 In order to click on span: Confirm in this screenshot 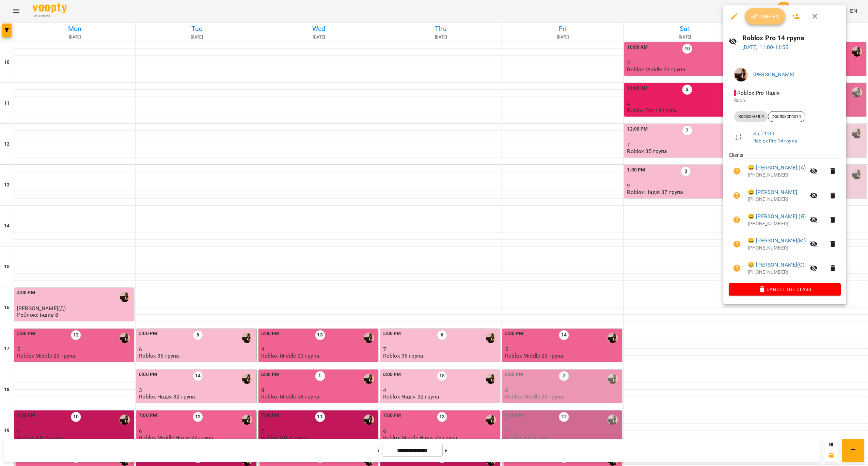, I will do `click(765, 16)`.